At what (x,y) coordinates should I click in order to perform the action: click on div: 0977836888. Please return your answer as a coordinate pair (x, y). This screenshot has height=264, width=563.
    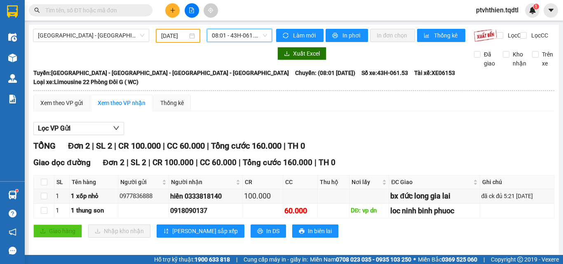
    Looking at the image, I should click on (143, 197).